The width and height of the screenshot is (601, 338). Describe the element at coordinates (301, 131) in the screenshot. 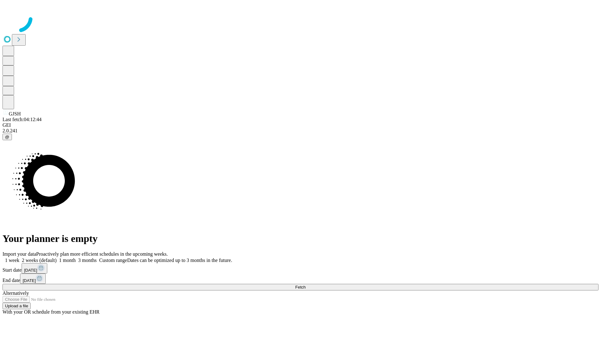

I see `div: 2.0.241` at that location.